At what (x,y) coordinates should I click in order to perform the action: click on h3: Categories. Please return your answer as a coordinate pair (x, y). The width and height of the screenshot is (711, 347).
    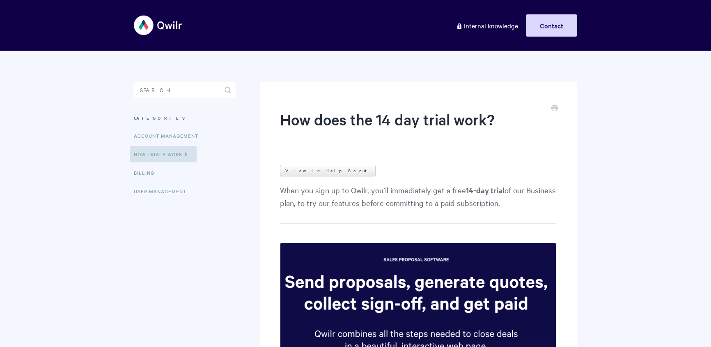
    Looking at the image, I should click on (185, 118).